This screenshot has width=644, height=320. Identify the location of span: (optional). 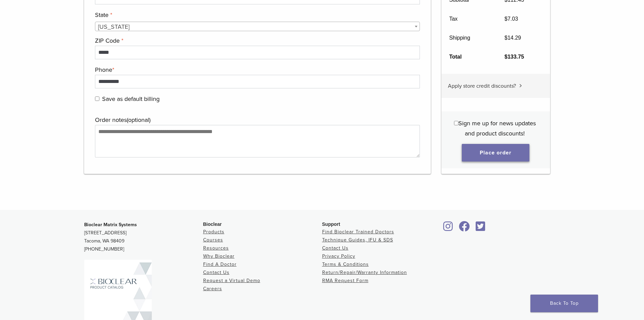
(139, 120).